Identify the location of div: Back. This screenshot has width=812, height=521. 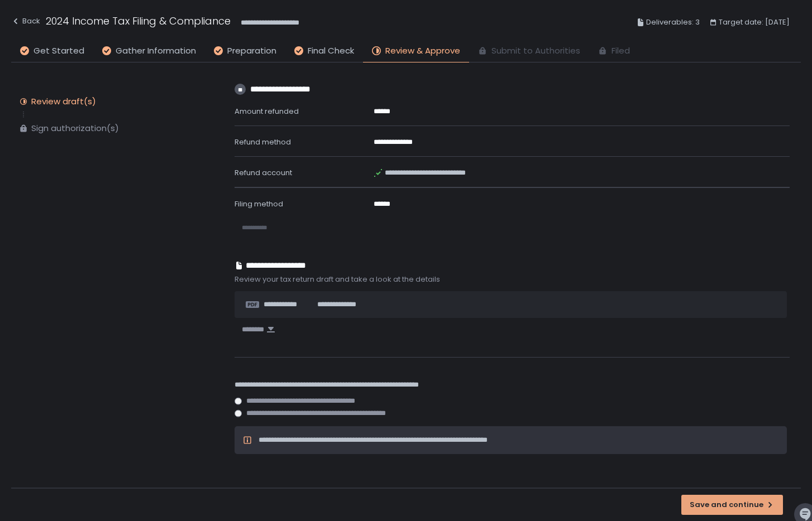
(26, 21).